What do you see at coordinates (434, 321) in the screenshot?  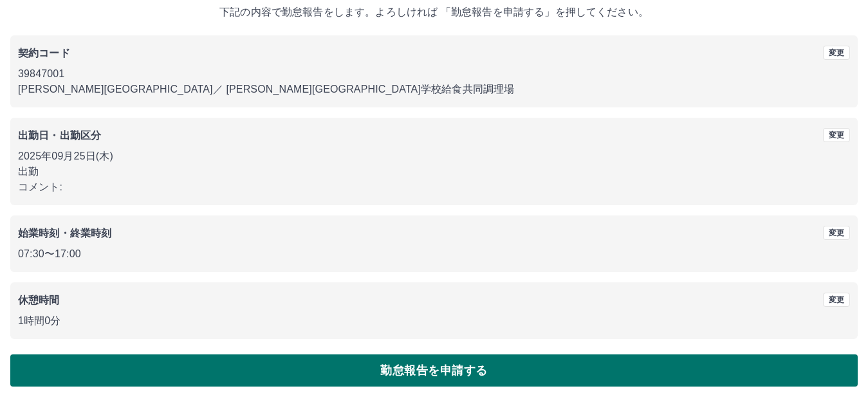 I see `p: 1時間0分` at bounding box center [434, 321].